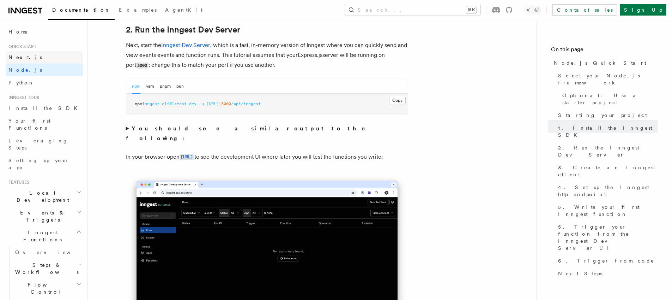 Image resolution: width=672 pixels, height=300 pixels. What do you see at coordinates (607, 131) in the screenshot?
I see `a: 1. Install the Inngest SDK` at bounding box center [607, 131].